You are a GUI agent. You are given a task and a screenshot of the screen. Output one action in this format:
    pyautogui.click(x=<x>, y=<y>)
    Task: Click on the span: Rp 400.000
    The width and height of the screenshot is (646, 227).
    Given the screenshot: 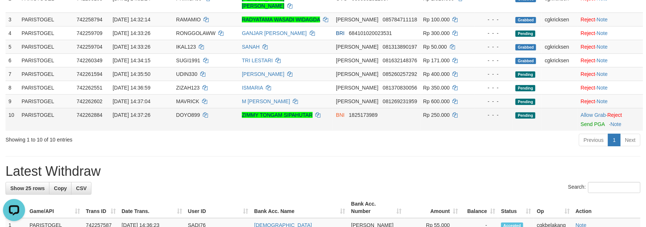 What is the action you would take?
    pyautogui.click(x=437, y=74)
    